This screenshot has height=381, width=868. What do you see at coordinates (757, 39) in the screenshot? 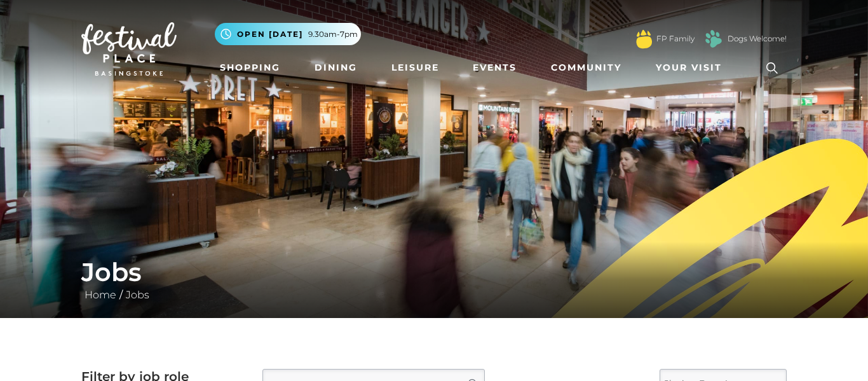
I see `a: Dogs Welcome!` at bounding box center [757, 39].